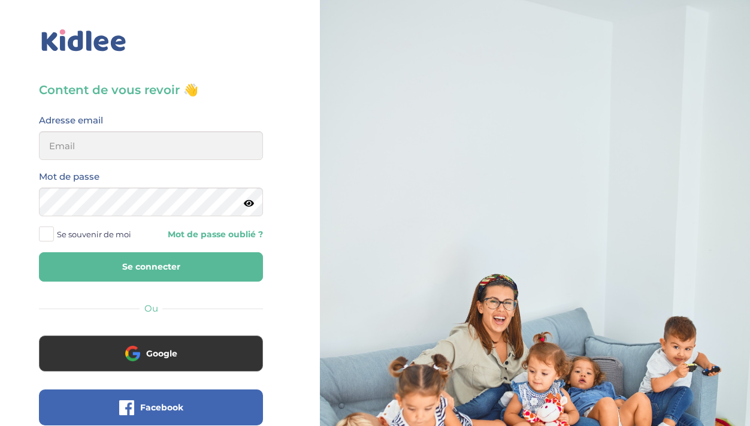  Describe the element at coordinates (162, 354) in the screenshot. I see `span: Google` at that location.